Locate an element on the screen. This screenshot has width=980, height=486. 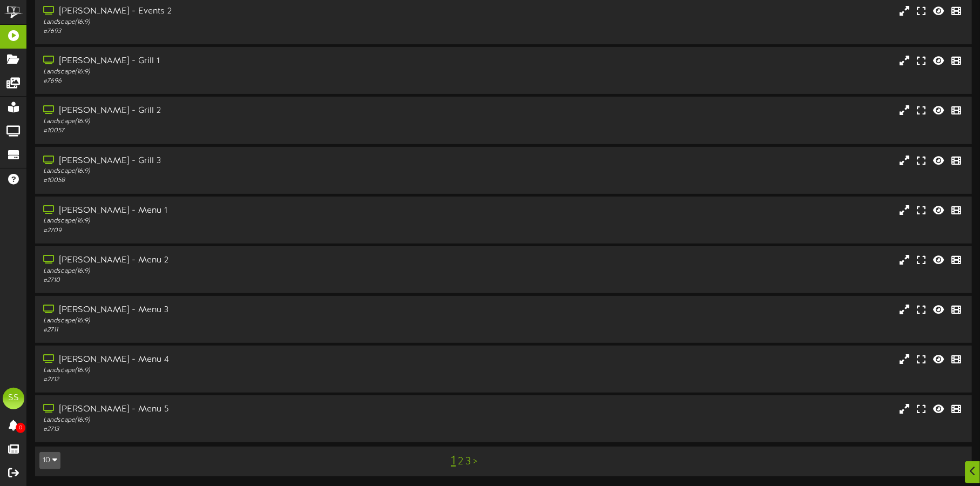
div: # 10057 is located at coordinates (230, 131).